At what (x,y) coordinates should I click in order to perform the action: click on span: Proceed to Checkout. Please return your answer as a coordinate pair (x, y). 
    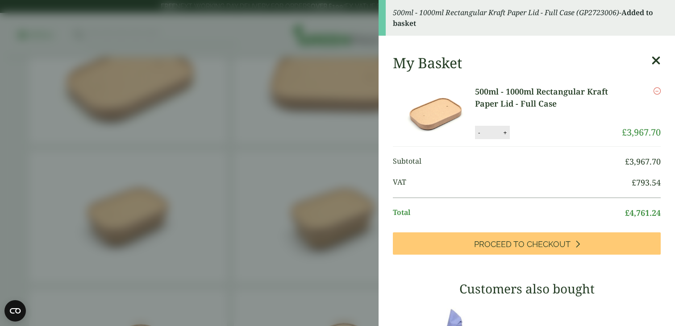
    Looking at the image, I should click on (522, 244).